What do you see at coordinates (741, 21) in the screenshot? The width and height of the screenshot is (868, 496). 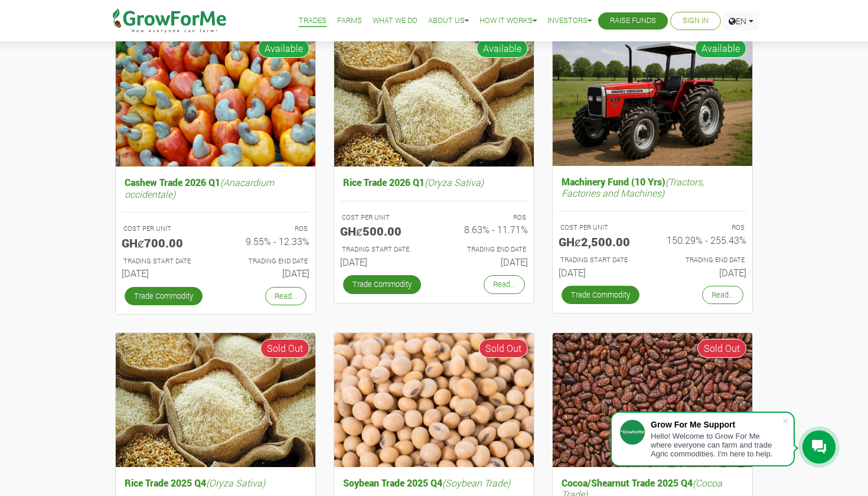 I see `a: EN` at bounding box center [741, 21].